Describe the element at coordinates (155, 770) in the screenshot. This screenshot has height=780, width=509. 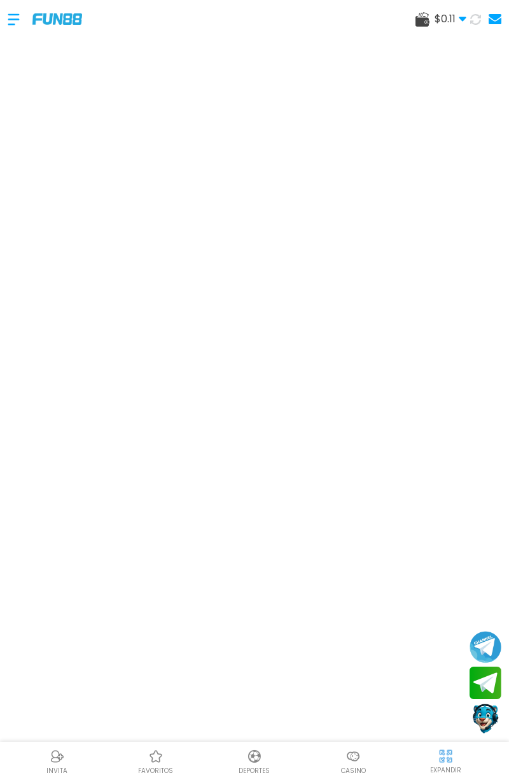
I see `p: favoritos` at that location.